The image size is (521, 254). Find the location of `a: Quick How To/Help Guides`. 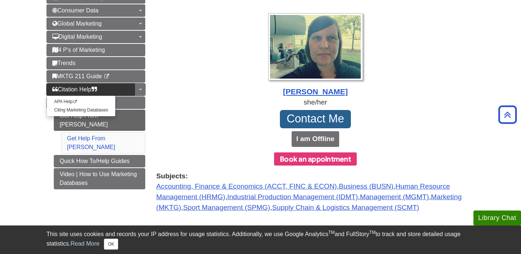

a: Quick How To/Help Guides is located at coordinates (99, 161).